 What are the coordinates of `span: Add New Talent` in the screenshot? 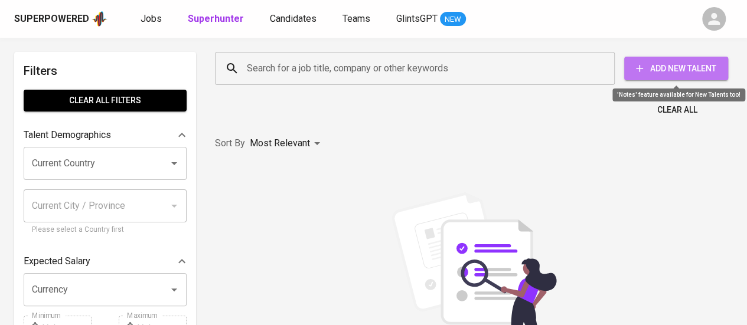 It's located at (676, 68).